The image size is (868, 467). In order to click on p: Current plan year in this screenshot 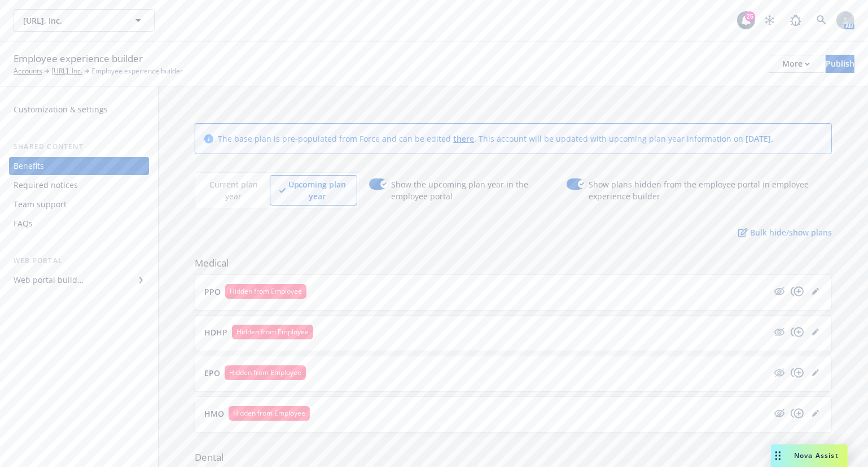, I will do `click(234, 190)`.